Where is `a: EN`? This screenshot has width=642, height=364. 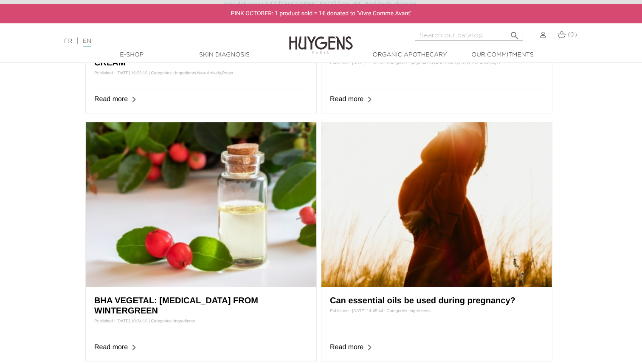 a: EN is located at coordinates (87, 43).